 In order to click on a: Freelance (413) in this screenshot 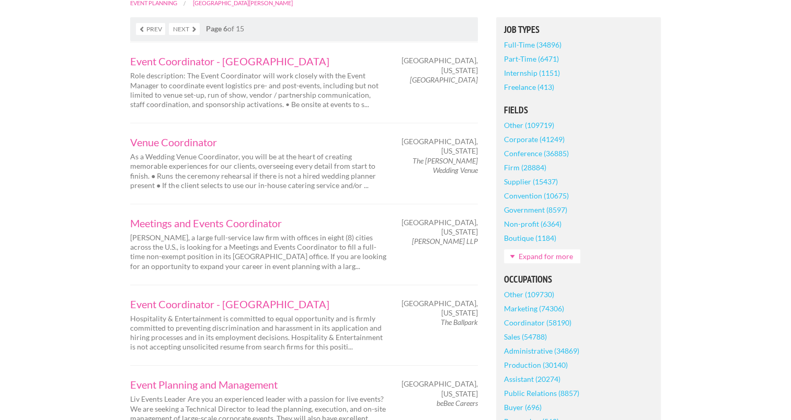, I will do `click(529, 87)`.